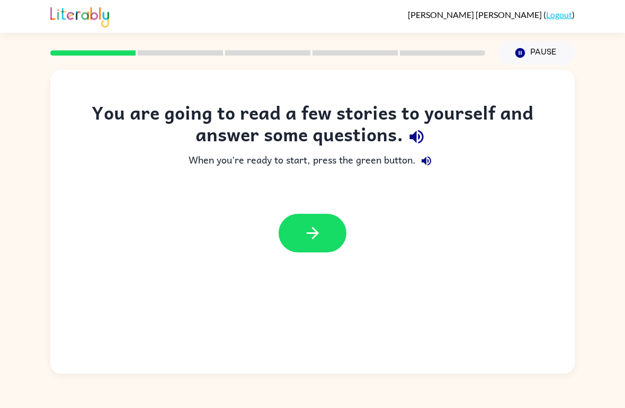 Image resolution: width=625 pixels, height=408 pixels. What do you see at coordinates (559, 14) in the screenshot?
I see `a: Logout` at bounding box center [559, 14].